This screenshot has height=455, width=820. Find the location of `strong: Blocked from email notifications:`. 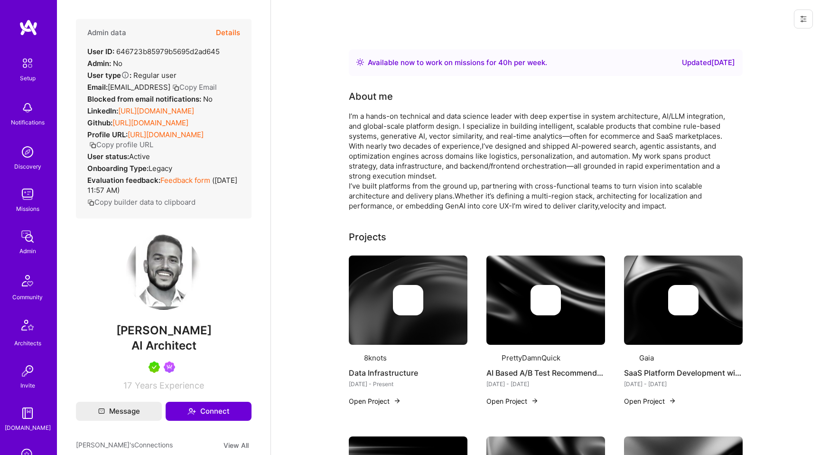

strong: Blocked from email notifications: is located at coordinates (145, 99).